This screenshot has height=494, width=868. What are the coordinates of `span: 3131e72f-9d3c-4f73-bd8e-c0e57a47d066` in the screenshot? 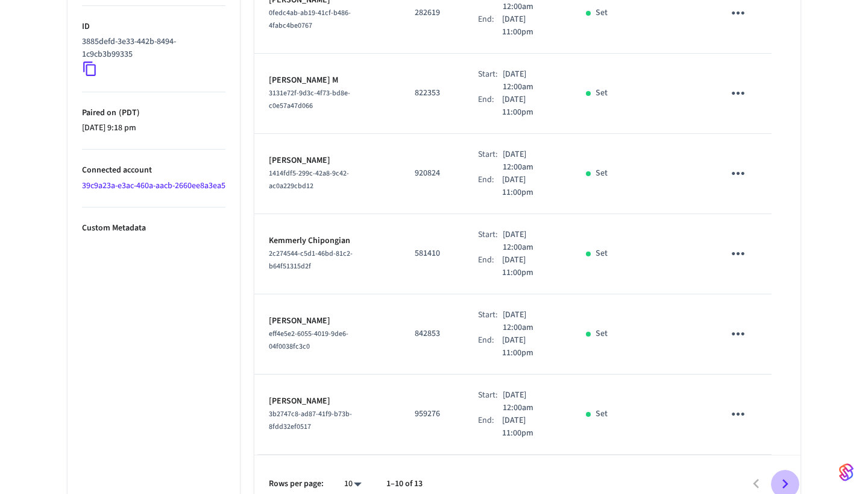 It's located at (309, 100).